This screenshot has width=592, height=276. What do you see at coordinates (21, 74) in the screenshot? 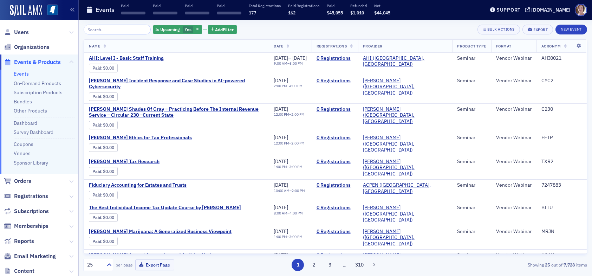
I see `a: Events` at bounding box center [21, 74].